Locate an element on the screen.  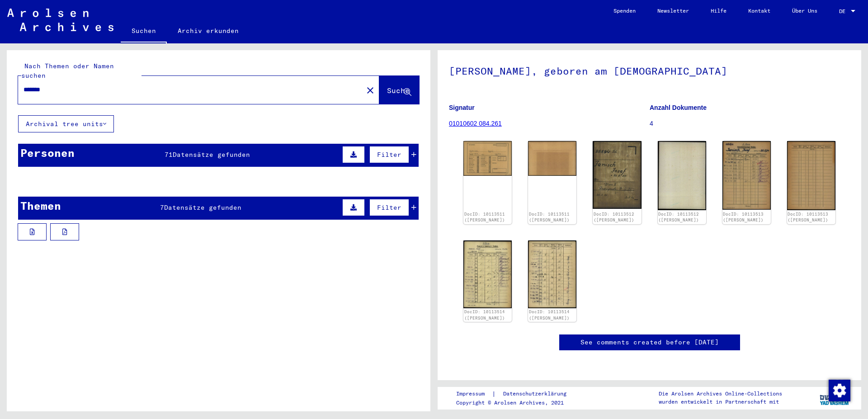
mat-label: Nach Themen oder Namen suchen is located at coordinates (68, 70).